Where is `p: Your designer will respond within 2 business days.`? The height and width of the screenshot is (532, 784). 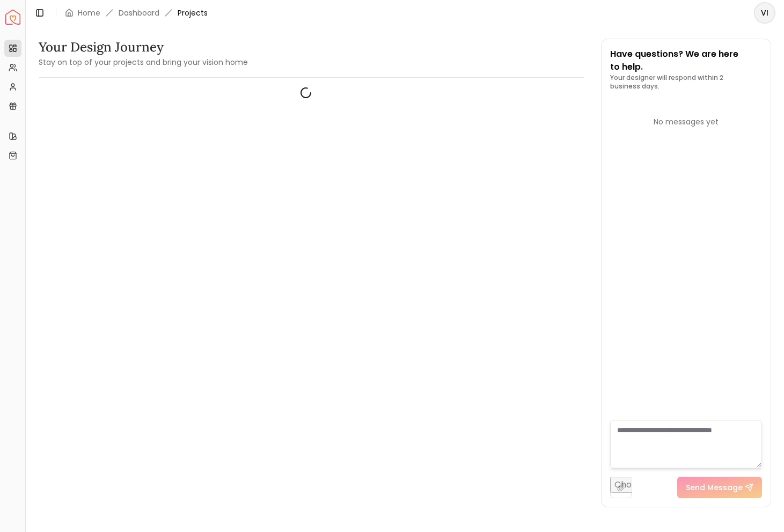 p: Your designer will respond within 2 business days. is located at coordinates (686, 82).